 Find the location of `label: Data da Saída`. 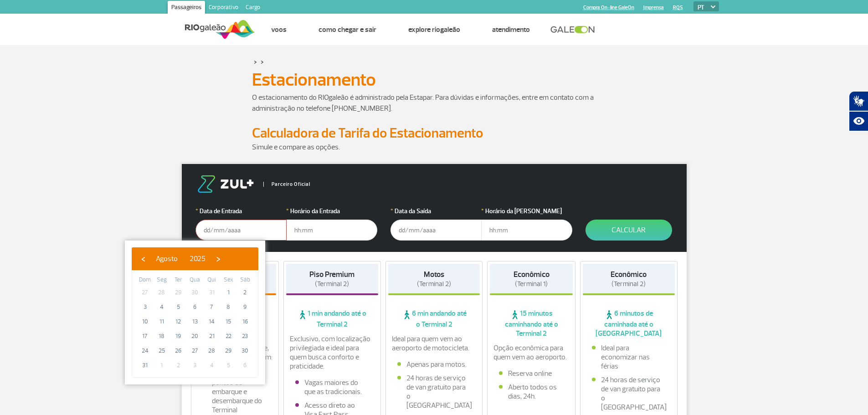

label: Data da Saída is located at coordinates (436, 211).